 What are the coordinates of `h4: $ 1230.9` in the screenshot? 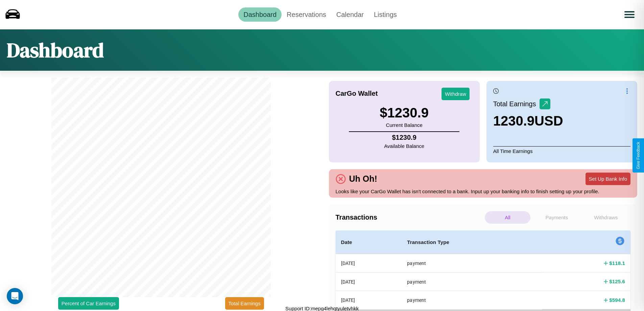 It's located at (404, 138).